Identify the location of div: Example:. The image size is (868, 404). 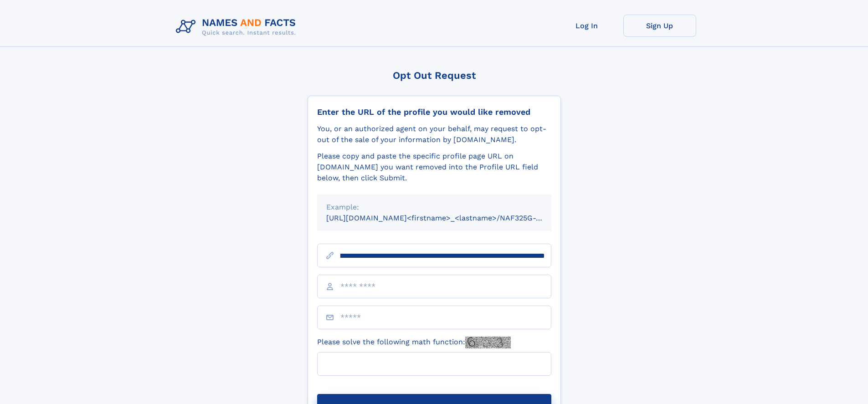
(434, 208).